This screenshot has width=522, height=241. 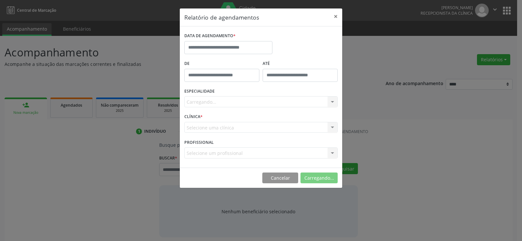 I want to click on label: ESPECIALIDADE, so click(x=199, y=91).